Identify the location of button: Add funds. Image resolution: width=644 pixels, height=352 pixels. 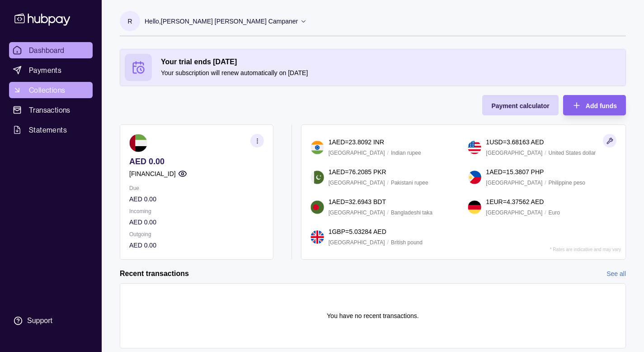
(595, 105).